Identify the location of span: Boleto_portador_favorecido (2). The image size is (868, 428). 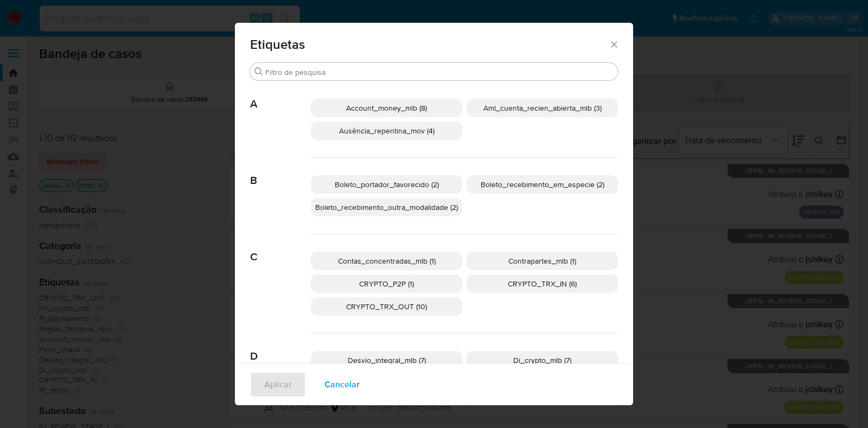
(387, 185).